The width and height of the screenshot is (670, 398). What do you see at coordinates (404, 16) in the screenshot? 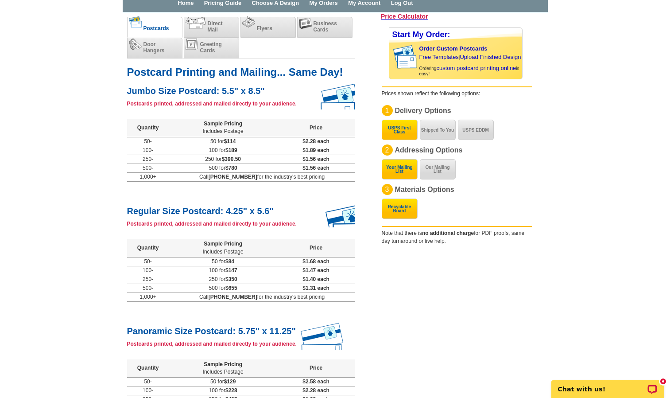
I see `h3: Price Calculator` at bounding box center [404, 16].